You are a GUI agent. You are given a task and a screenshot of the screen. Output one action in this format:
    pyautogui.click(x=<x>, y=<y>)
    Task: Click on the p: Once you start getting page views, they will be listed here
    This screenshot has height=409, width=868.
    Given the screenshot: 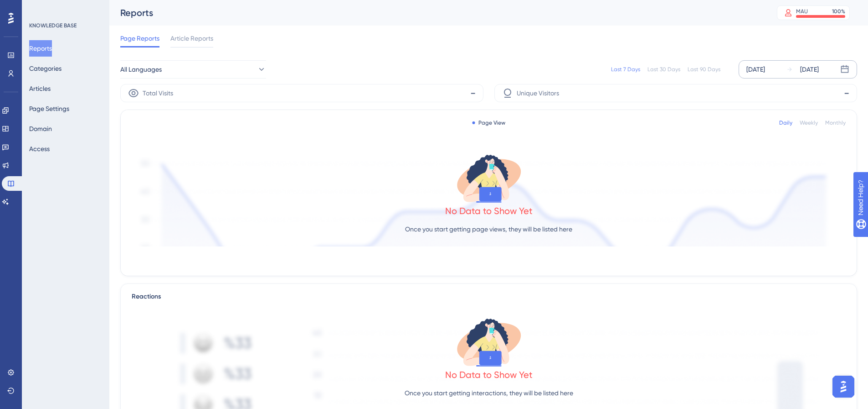 What is the action you would take?
    pyautogui.click(x=488, y=229)
    